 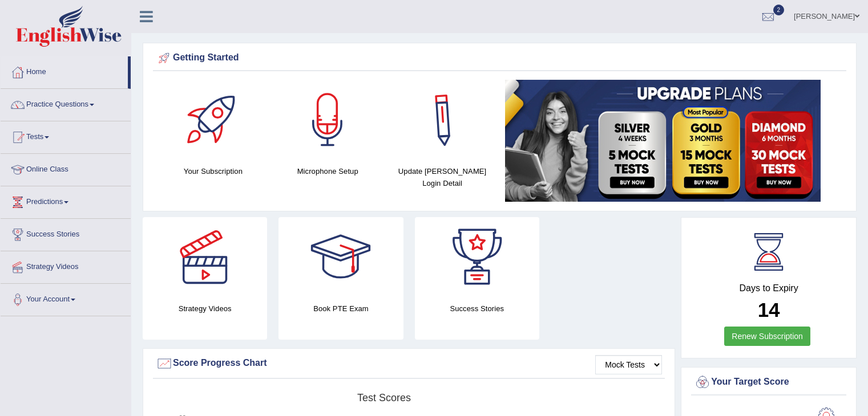 I want to click on h4: Strategy Videos, so click(x=205, y=309).